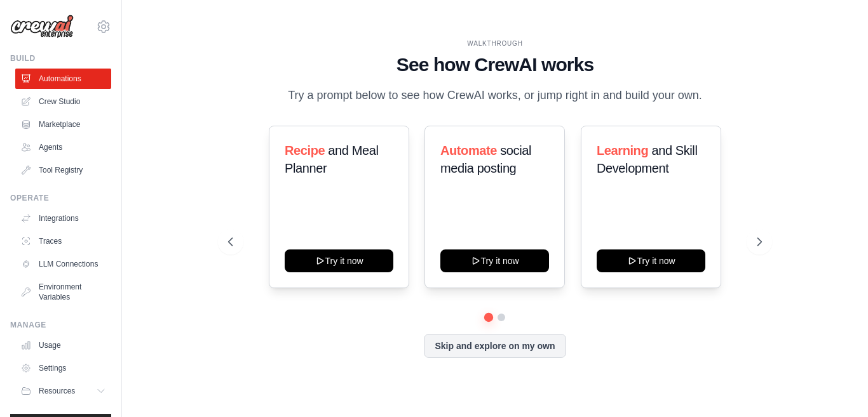 This screenshot has width=868, height=417. What do you see at coordinates (57, 391) in the screenshot?
I see `span: Resources` at bounding box center [57, 391].